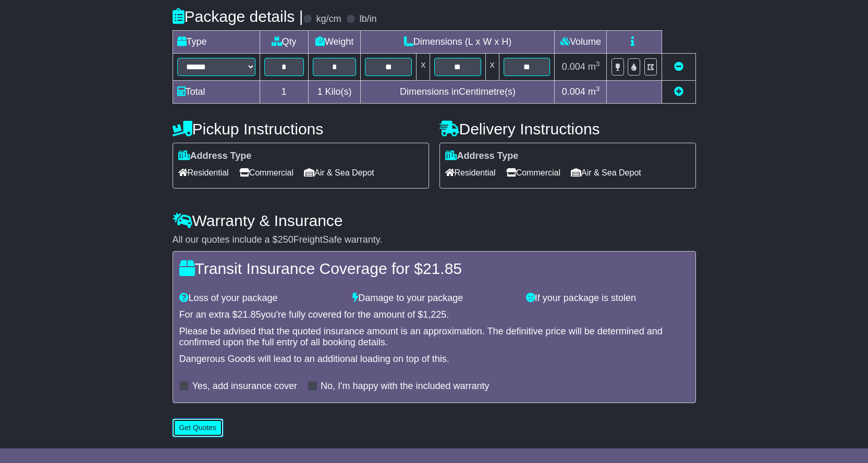 Image resolution: width=868 pixels, height=463 pixels. What do you see at coordinates (283, 92) in the screenshot?
I see `td: 1` at bounding box center [283, 92].